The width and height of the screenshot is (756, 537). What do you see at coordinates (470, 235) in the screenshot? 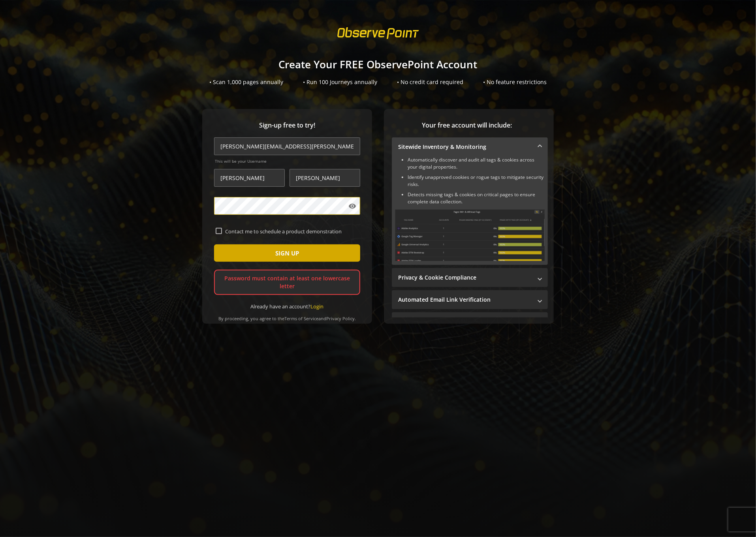
I see `img: Sitewide Inventory & Monitoring` at bounding box center [470, 235].